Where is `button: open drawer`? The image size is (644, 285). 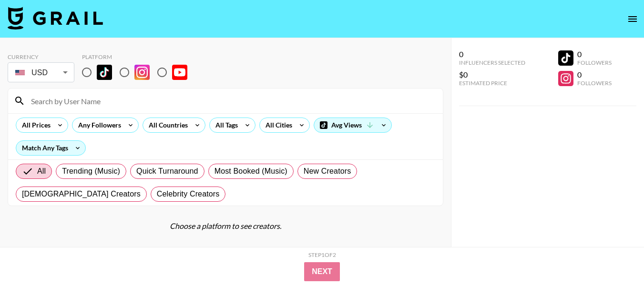
button: open drawer is located at coordinates (633, 19).